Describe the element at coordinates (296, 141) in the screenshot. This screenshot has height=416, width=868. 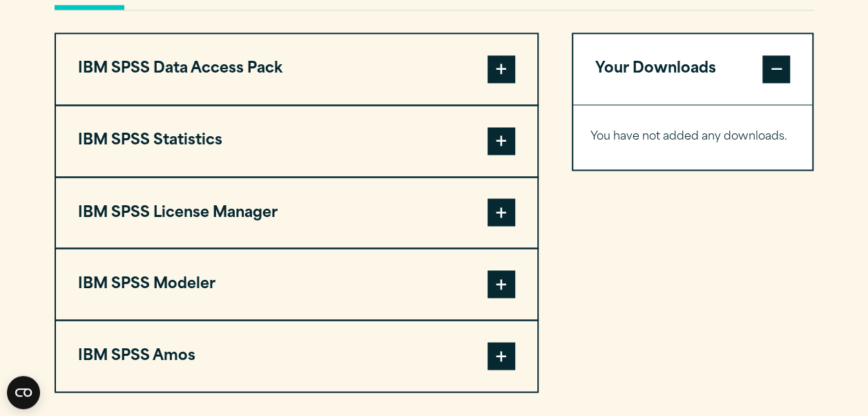
I see `button: IBM SPSS Statistics` at that location.